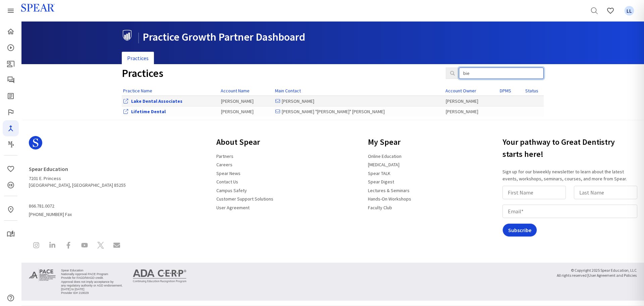  Describe the element at coordinates (389, 190) in the screenshot. I see `a: Lectures & Seminars` at that location.